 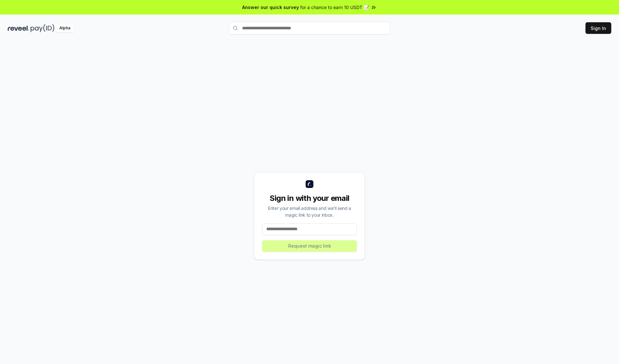 I want to click on button: Sign In, so click(x=598, y=28).